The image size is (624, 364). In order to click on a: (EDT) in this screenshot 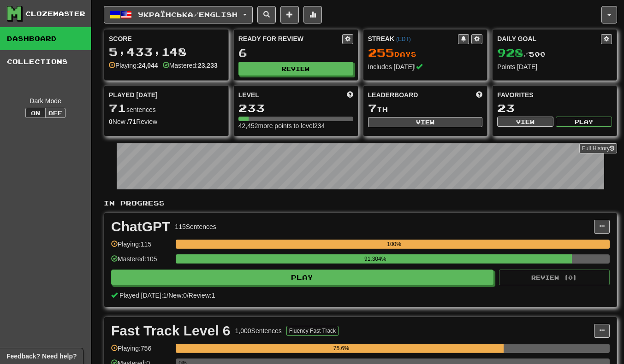, I will do `click(403, 39)`.